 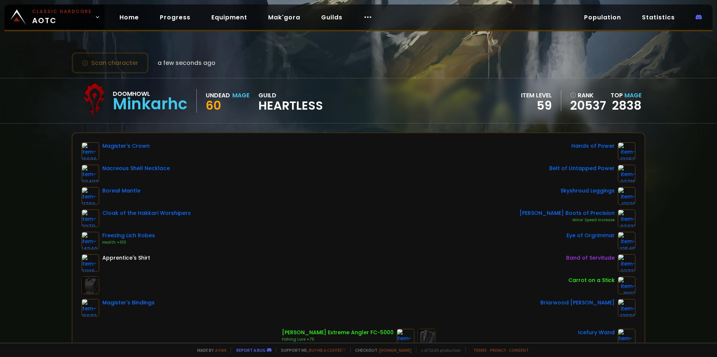 What do you see at coordinates (90, 196) in the screenshot?
I see `img: item-11782` at bounding box center [90, 196].